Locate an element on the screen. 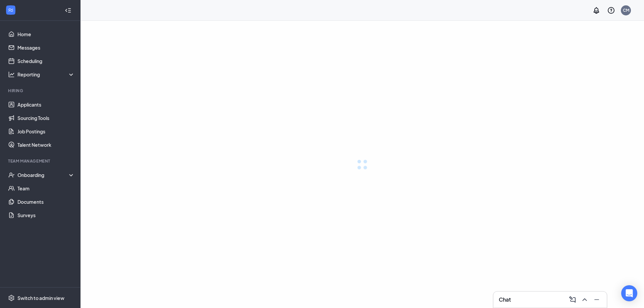 The image size is (644, 308). a: Messages is located at coordinates (46, 48).